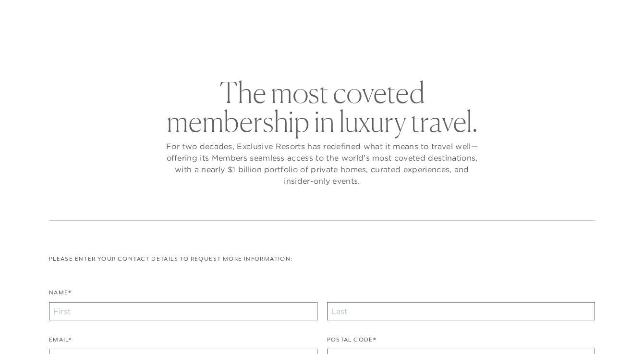 This screenshot has height=354, width=644. What do you see at coordinates (48, 15) in the screenshot?
I see `a: Get Started` at bounding box center [48, 15].